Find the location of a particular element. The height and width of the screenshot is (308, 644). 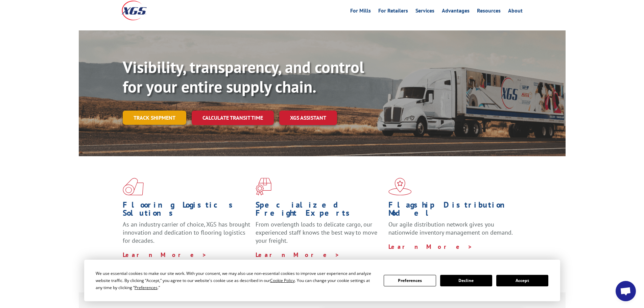

a: For Retailers is located at coordinates (393, 12).